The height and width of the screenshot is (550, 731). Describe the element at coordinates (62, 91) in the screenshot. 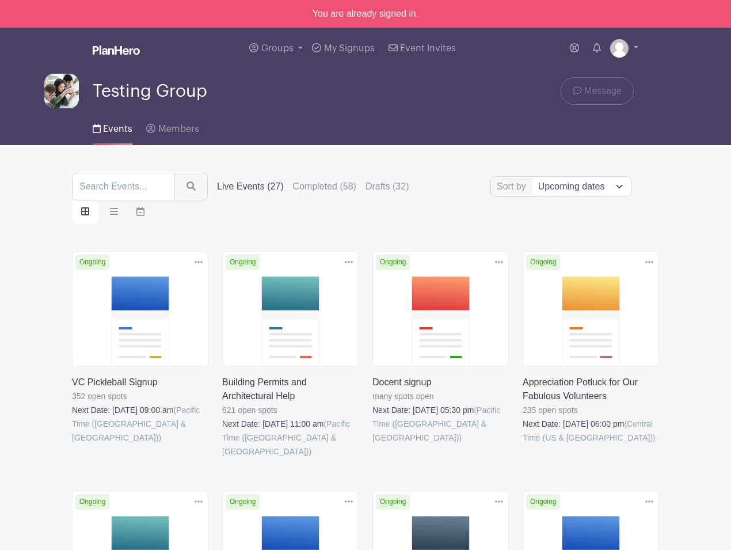

I see `img: SATvsACT-page-science.jpg` at that location.